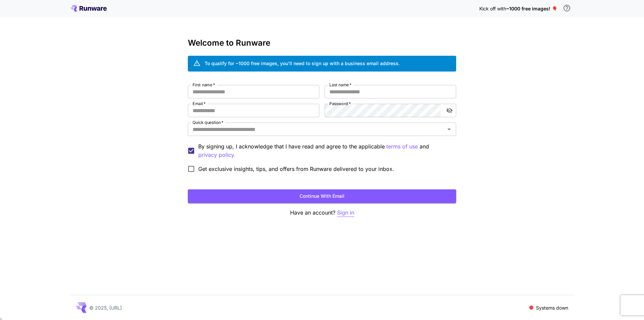 The width and height of the screenshot is (644, 320). I want to click on span: Get exclusive insights, tips, and offers from Runware delivered to your inbox., so click(296, 169).